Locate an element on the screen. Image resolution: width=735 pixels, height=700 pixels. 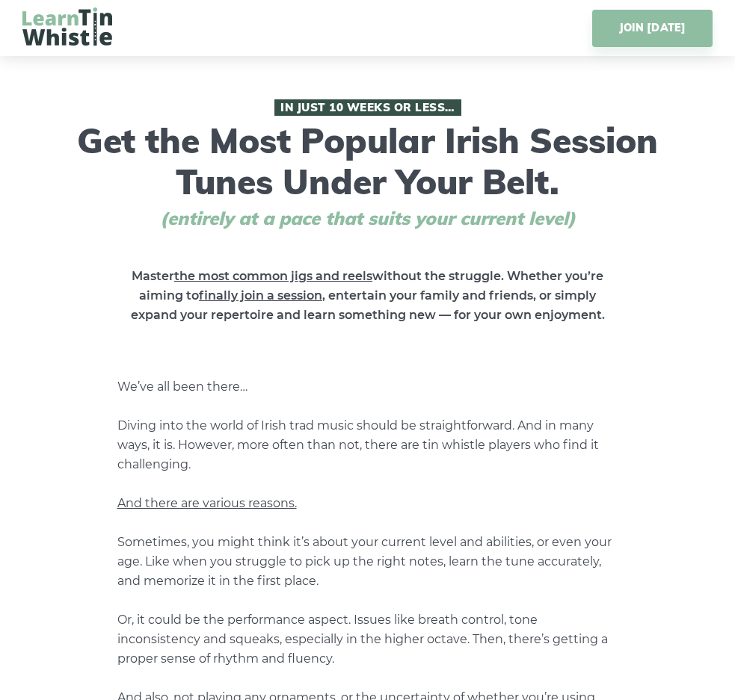
span: (entirely at a pace that suits your current level) is located at coordinates (368, 218).